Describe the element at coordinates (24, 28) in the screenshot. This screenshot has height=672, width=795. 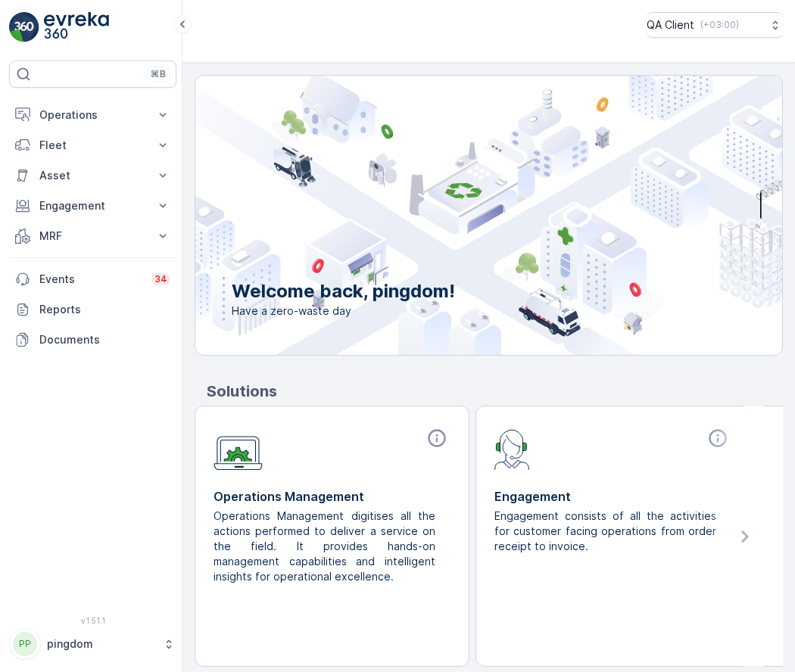
I see `img: logo` at that location.